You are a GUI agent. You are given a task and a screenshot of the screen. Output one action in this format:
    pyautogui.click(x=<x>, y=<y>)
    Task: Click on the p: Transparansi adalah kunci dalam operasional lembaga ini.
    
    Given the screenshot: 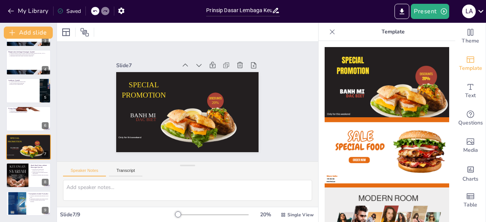 What is the action you would take?
    pyautogui.click(x=29, y=56)
    